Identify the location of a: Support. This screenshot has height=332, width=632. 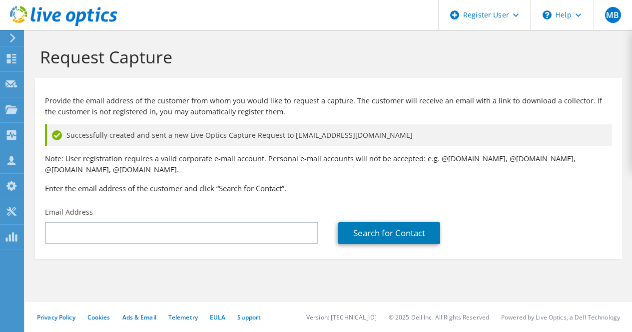
(249, 317).